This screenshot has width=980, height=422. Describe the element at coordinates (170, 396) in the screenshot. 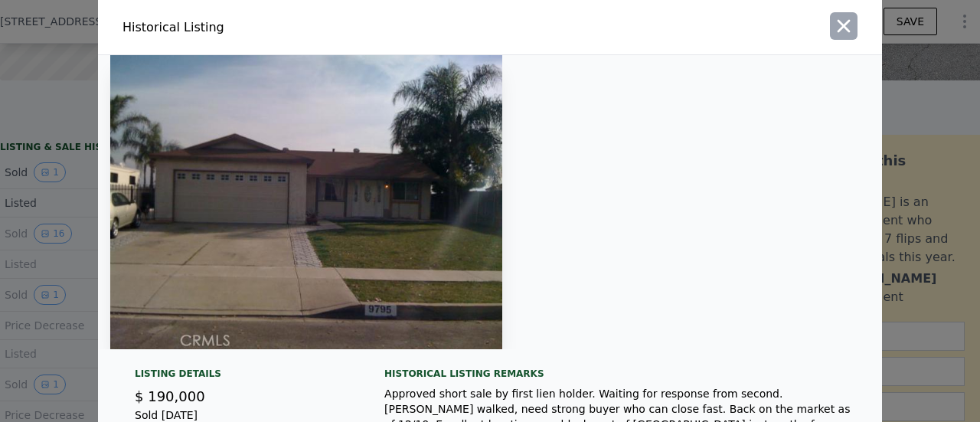

I see `span: $ 190,000` at that location.